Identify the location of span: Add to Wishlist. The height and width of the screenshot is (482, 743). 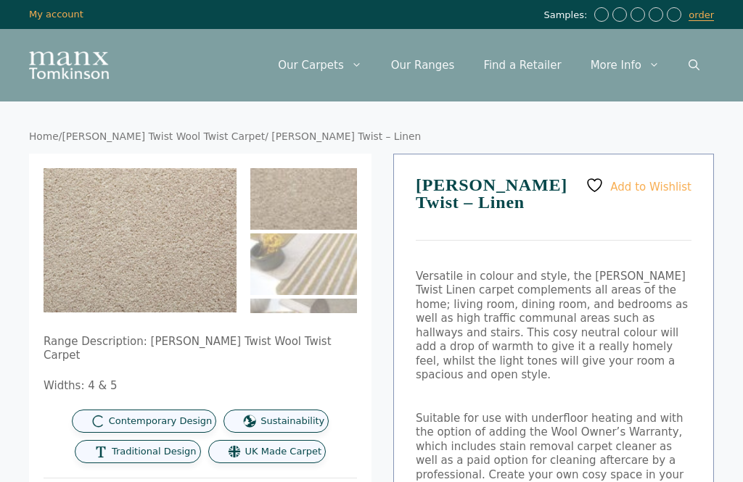
(650, 186).